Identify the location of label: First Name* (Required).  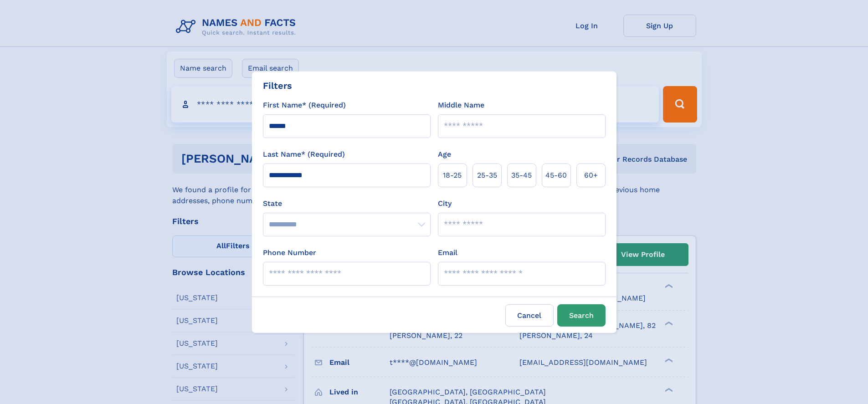
(304, 105).